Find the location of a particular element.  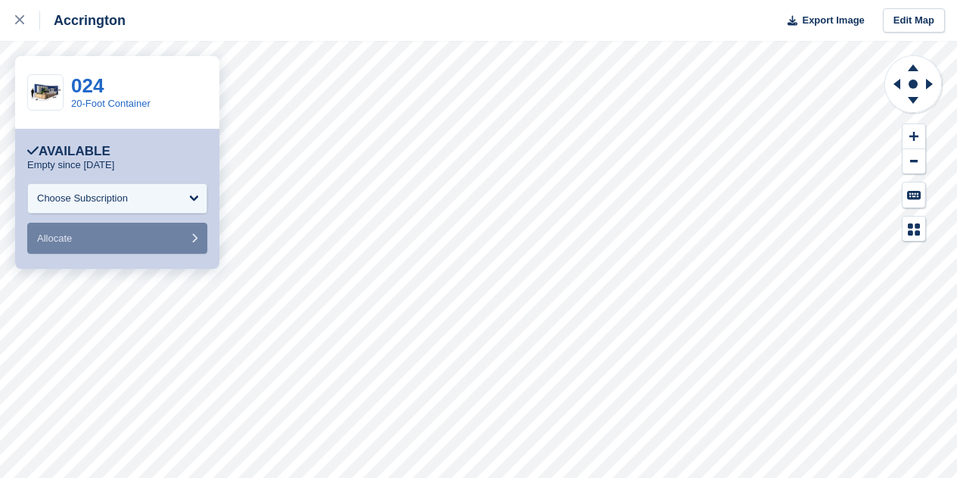

a: Edit Map is located at coordinates (914, 20).